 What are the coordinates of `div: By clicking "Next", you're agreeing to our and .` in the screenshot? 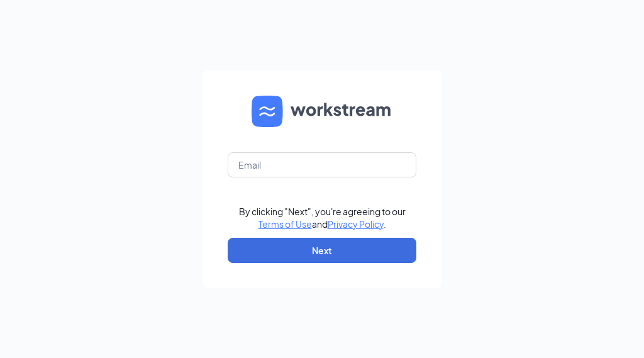 It's located at (322, 218).